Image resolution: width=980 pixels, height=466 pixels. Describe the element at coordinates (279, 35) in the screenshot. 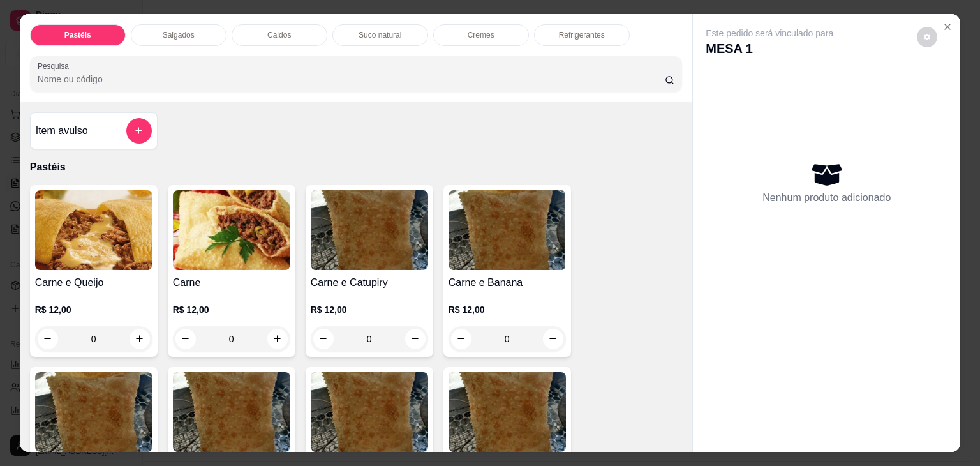

I see `p: Caldos` at that location.